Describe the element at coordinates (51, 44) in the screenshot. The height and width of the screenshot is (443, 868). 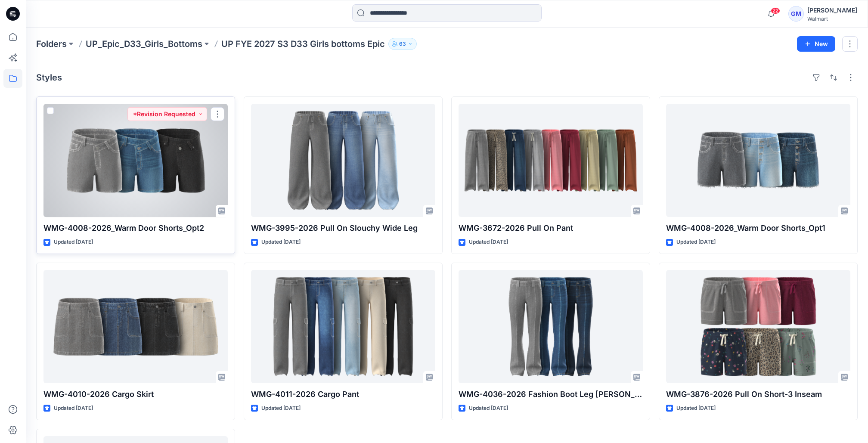
I see `a: Folders` at that location.